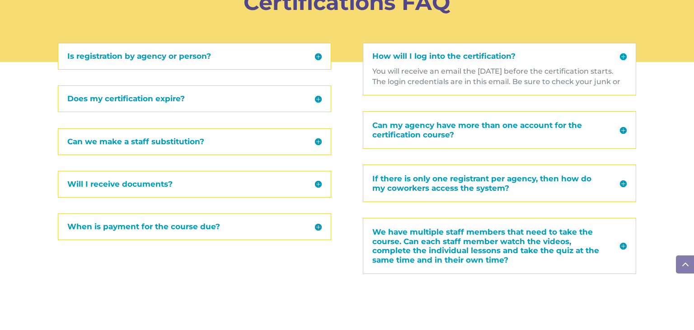 The image size is (694, 330). I want to click on h5: Will I receive documents?, so click(194, 184).